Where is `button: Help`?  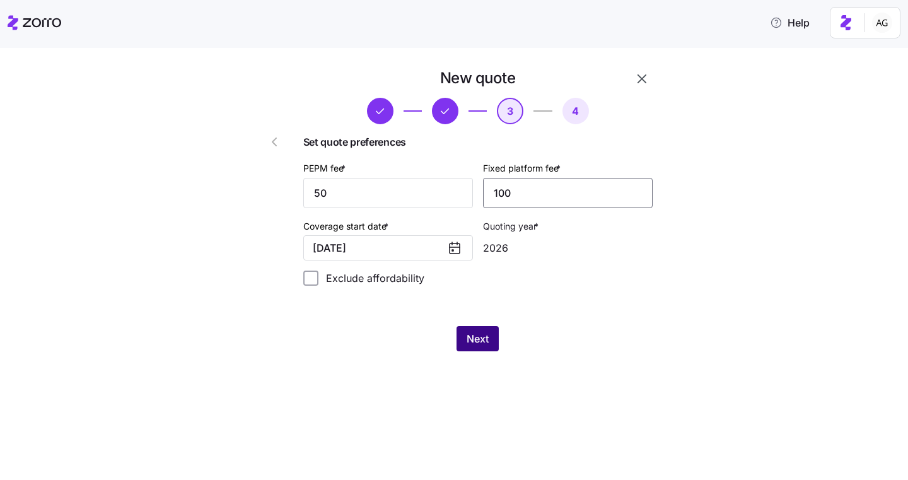 button: Help is located at coordinates (789, 23).